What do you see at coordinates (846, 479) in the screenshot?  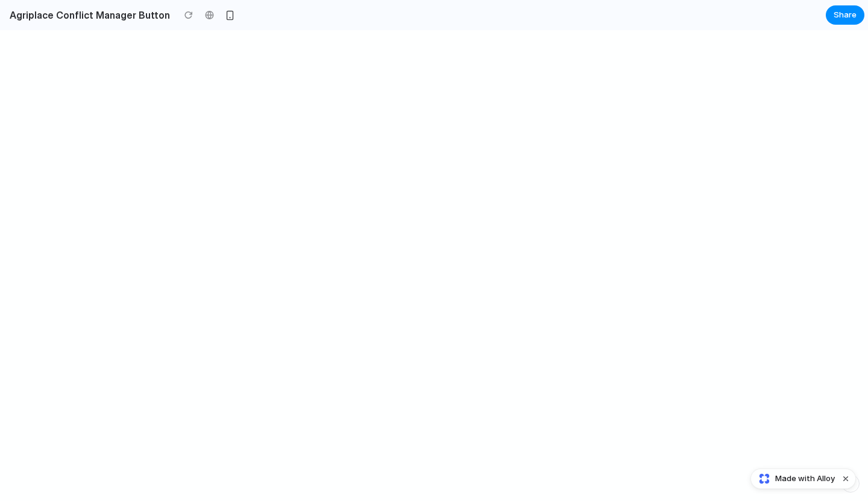 I see `button: Dismiss watermark` at bounding box center [846, 479].